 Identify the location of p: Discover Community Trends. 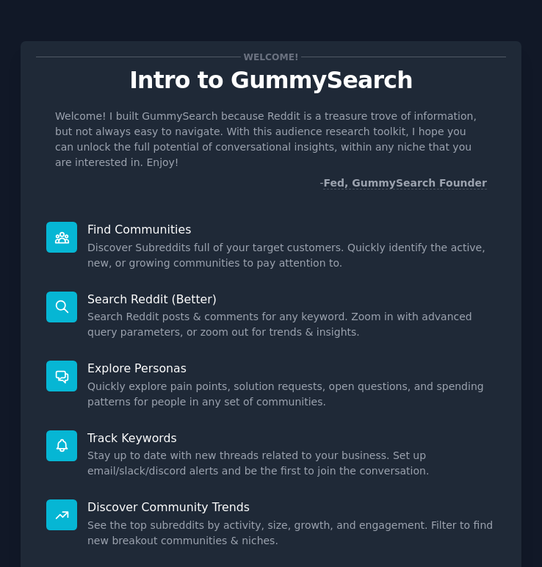
(292, 507).